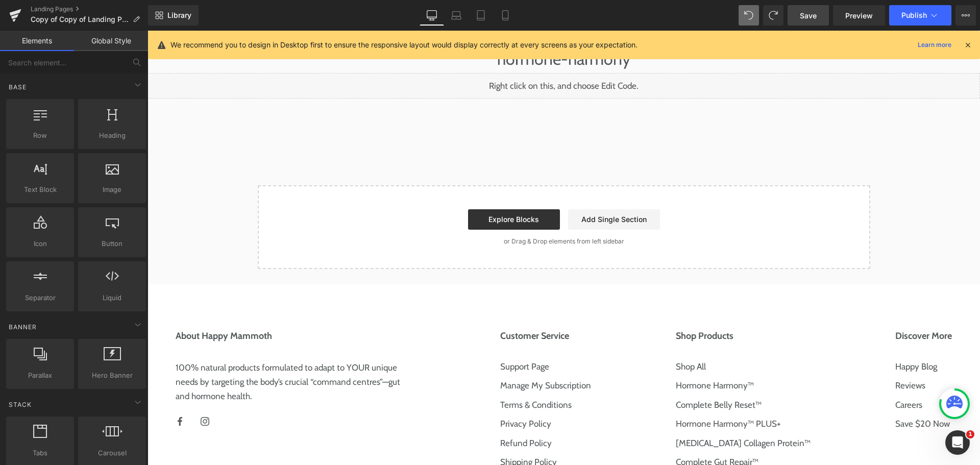 The image size is (980, 465). What do you see at coordinates (399, 413) in the screenshot?
I see `a: Refund Policy` at bounding box center [399, 413].